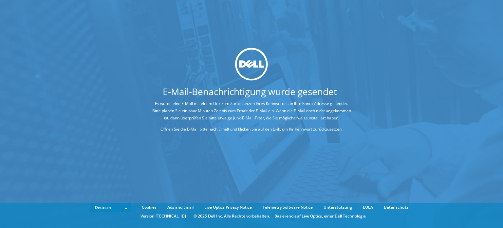 Image resolution: width=503 pixels, height=228 pixels. What do you see at coordinates (232, 216) in the screenshot?
I see `li: © 2025 Dell Inc. Alle Rechte vorbehalten.` at bounding box center [232, 216].